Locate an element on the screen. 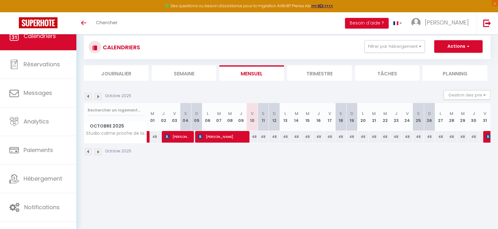 This screenshot has width=498, height=229. th: 21 is located at coordinates (374, 117).